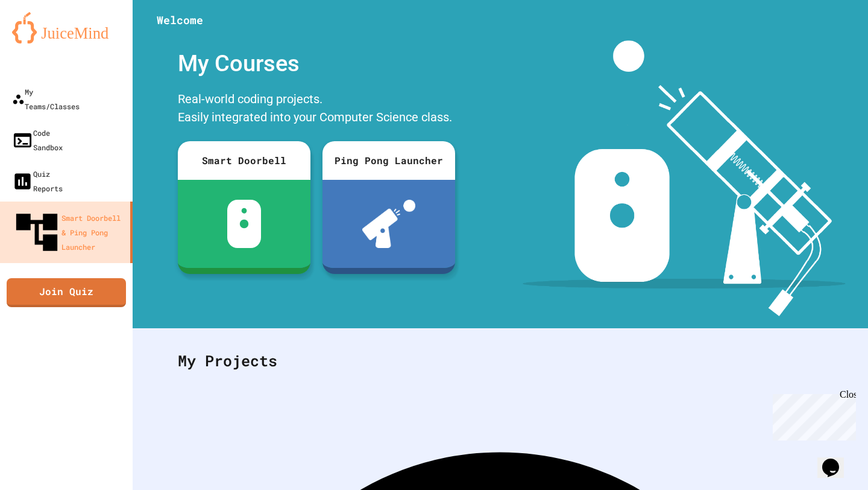  What do you see at coordinates (244, 160) in the screenshot?
I see `div: Smart Doorbell` at bounding box center [244, 160].